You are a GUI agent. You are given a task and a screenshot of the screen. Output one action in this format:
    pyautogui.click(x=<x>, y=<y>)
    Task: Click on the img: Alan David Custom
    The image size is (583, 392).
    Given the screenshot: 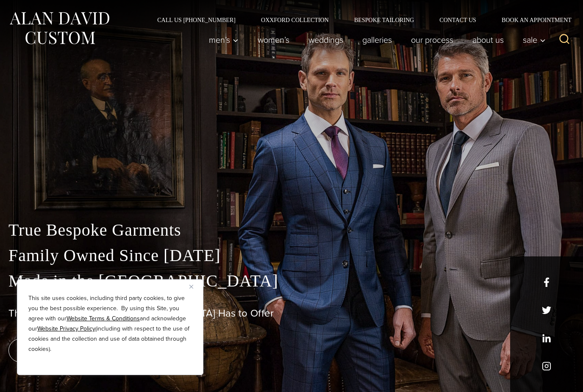 What is the action you would take?
    pyautogui.click(x=59, y=28)
    